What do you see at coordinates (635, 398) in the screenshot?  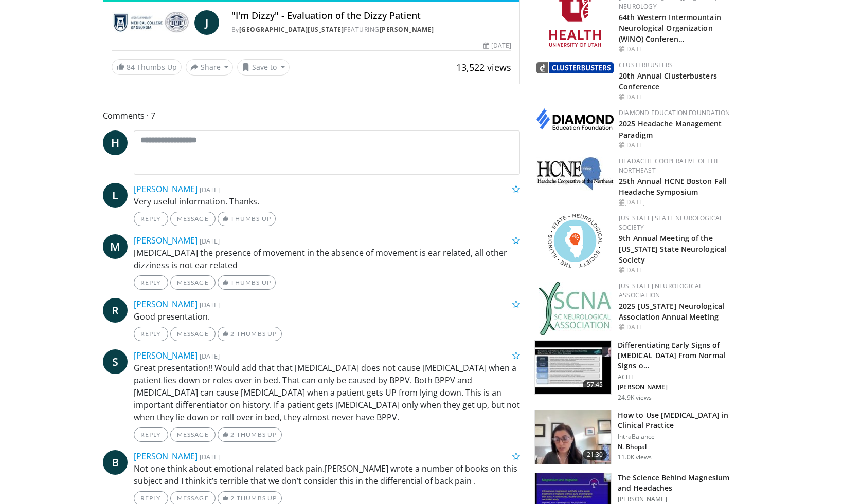 I see `p: 24.9K views` at bounding box center [635, 398].